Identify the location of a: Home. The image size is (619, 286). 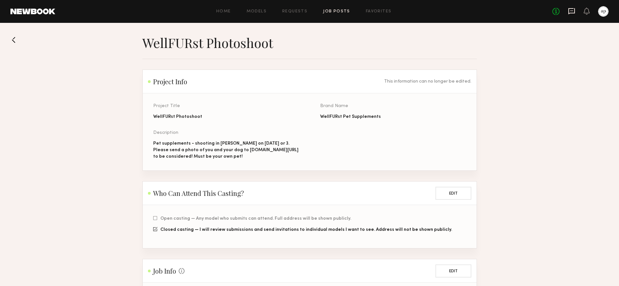
(223, 11).